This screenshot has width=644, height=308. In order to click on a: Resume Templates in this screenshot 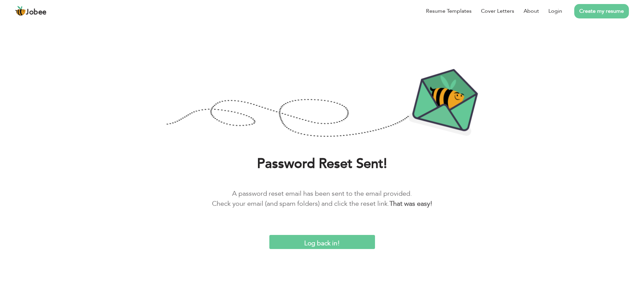, I will do `click(449, 11)`.